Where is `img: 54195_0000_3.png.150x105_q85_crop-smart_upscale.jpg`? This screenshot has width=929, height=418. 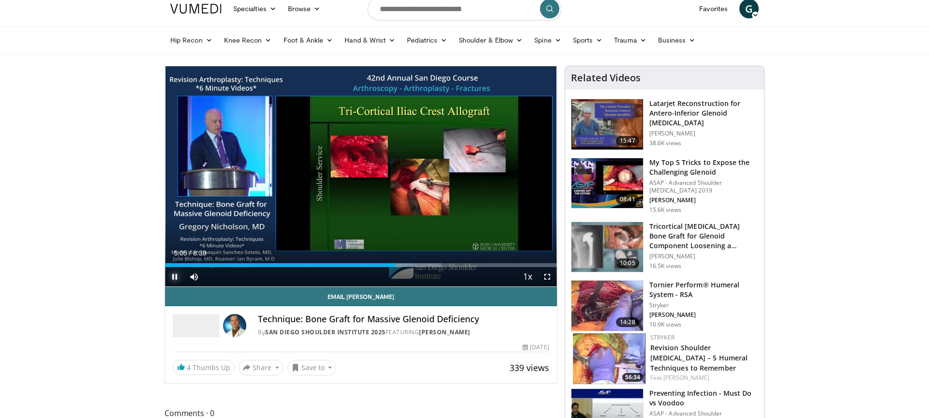 img: 54195_0000_3.png.150x105_q85_crop-smart_upscale.jpg is located at coordinates (607, 247).